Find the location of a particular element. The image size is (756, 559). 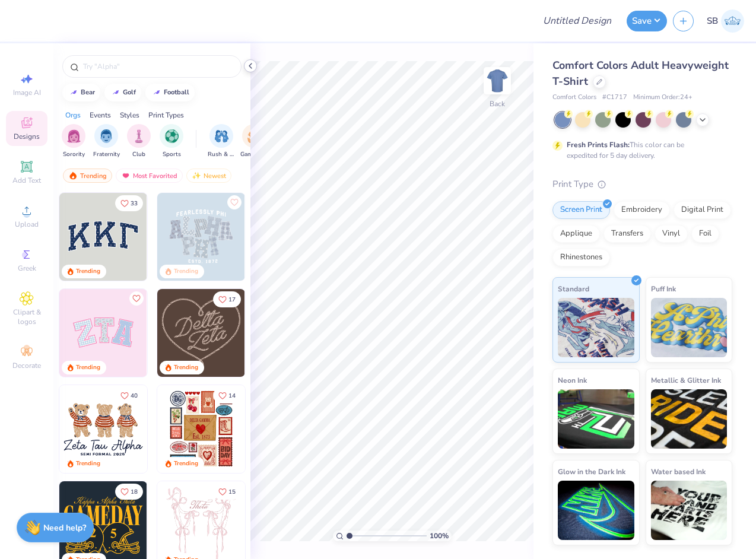

div: Screen Print is located at coordinates (581, 210).